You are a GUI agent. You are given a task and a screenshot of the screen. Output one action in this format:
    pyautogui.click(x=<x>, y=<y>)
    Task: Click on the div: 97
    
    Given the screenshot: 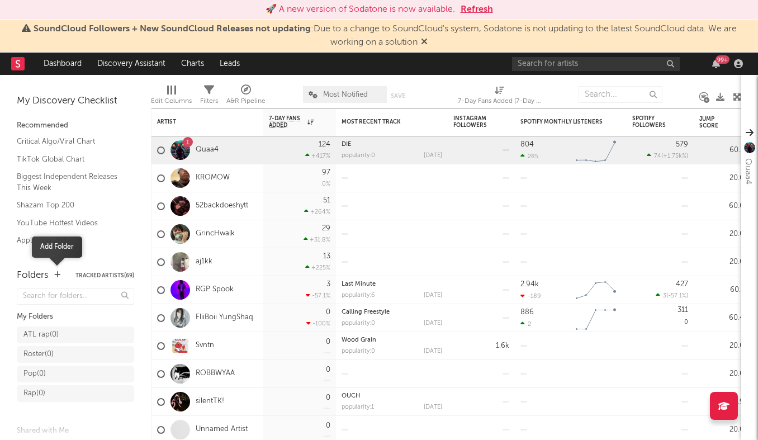 What is the action you would take?
    pyautogui.click(x=326, y=172)
    